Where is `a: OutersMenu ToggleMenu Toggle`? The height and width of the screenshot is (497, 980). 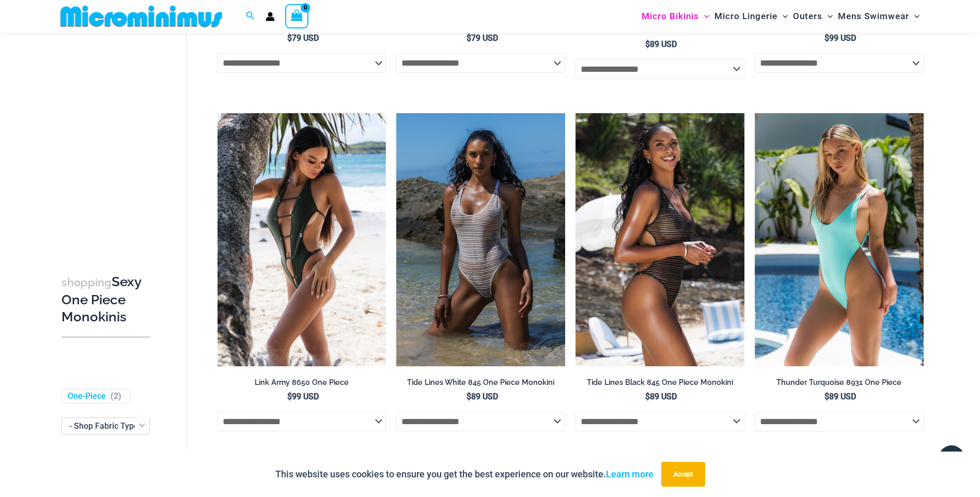
a: OutersMenu ToggleMenu Toggle is located at coordinates (812, 16).